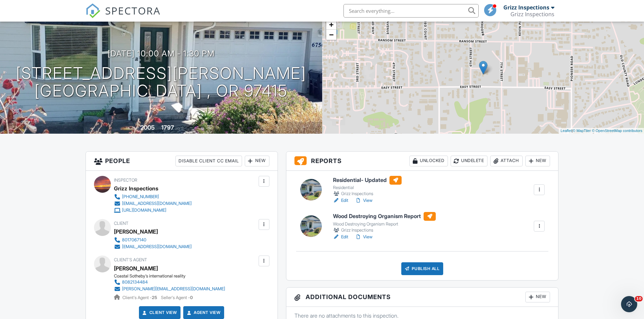 This screenshot has height=319, width=644. Describe the element at coordinates (125, 180) in the screenshot. I see `span: Inspector` at that location.